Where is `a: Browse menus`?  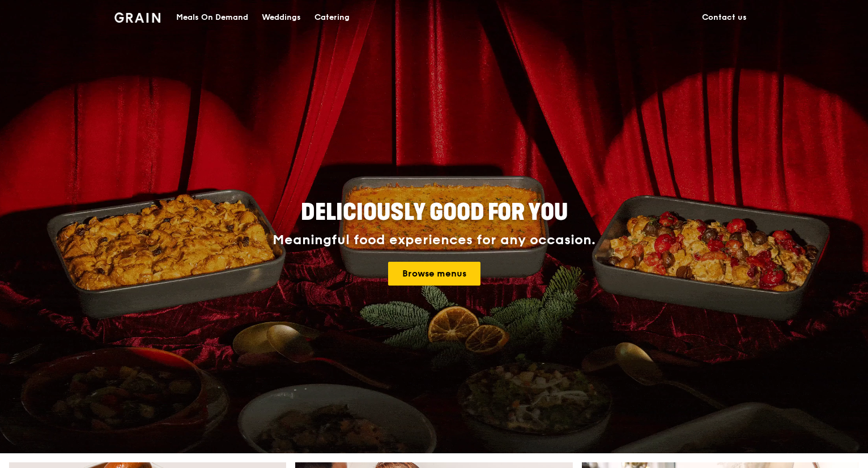 a: Browse menus is located at coordinates (434, 274).